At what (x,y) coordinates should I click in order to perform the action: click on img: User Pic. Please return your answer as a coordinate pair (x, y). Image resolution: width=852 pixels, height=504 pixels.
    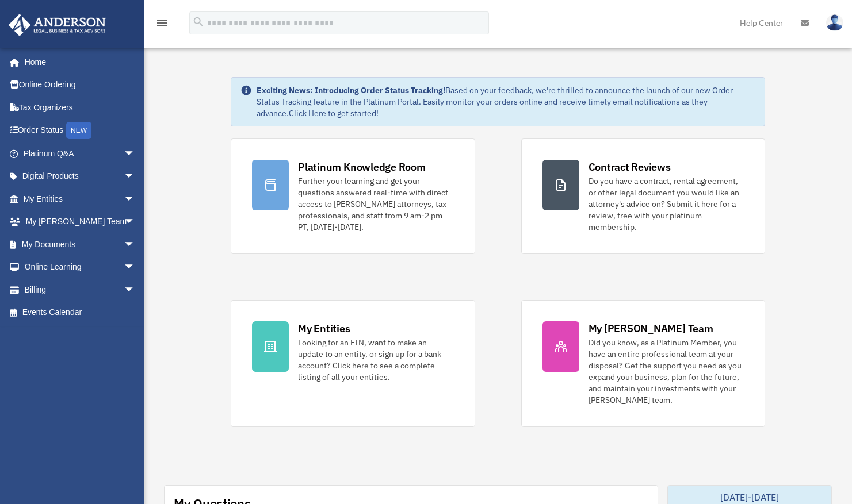
    Looking at the image, I should click on (835, 23).